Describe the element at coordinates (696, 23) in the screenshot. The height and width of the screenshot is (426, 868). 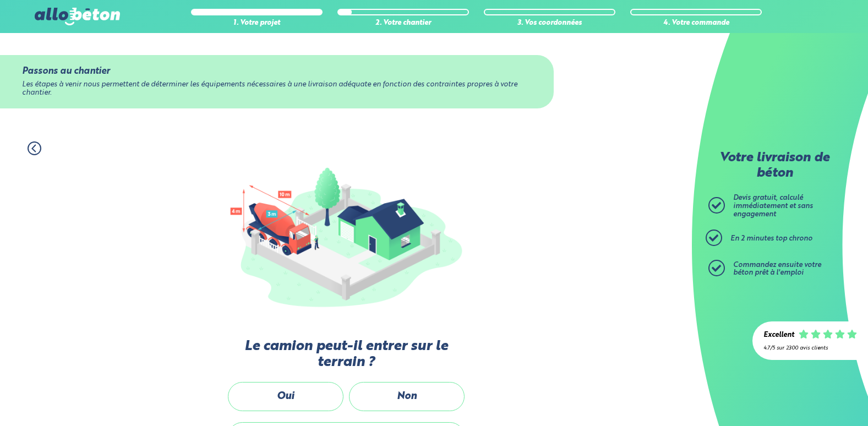
I see `div: 4. Votre commande` at that location.